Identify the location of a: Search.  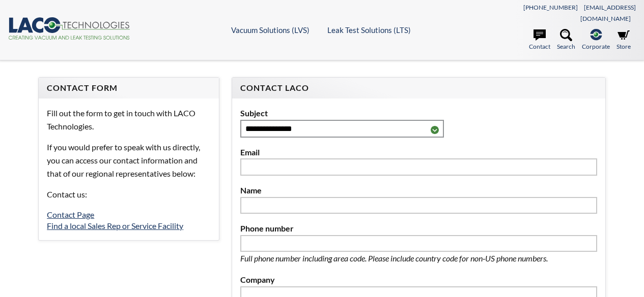
(566, 40).